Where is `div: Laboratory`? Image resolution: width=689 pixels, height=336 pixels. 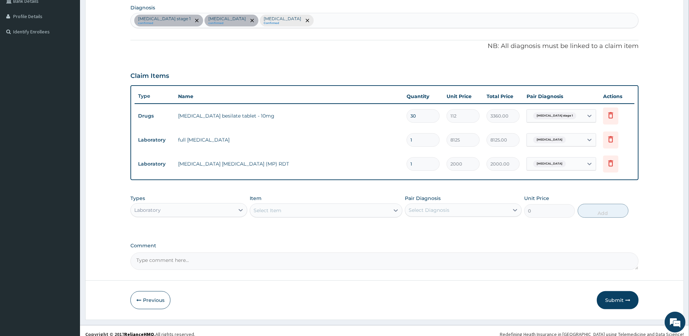
div: Laboratory is located at coordinates (148, 210).